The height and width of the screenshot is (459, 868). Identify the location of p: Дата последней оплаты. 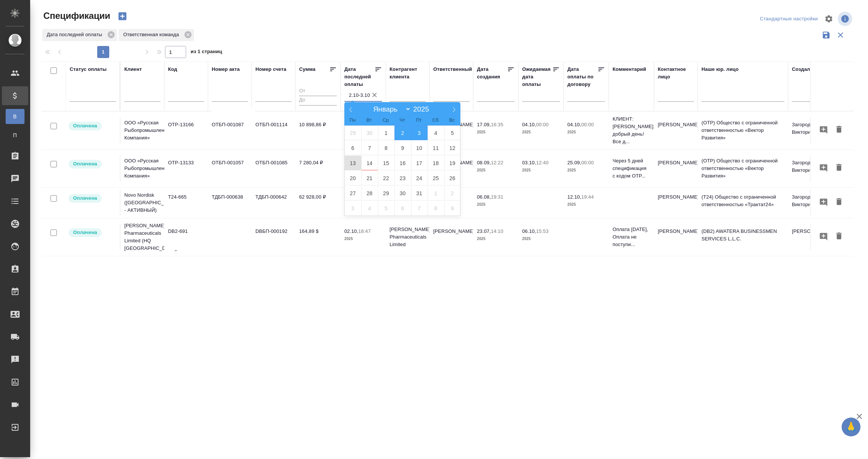
(76, 35).